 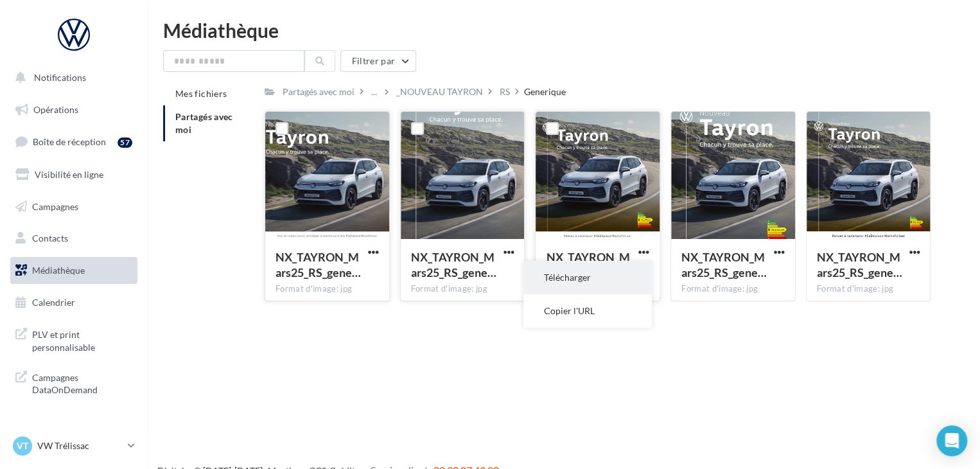 I want to click on span: NX_TAYRON_Mars25_RS_generique_GMB_1740x1300px, so click(x=318, y=264).